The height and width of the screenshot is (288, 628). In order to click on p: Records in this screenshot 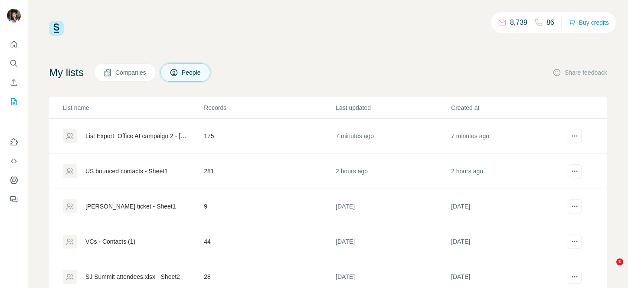, I will do `click(269, 108)`.